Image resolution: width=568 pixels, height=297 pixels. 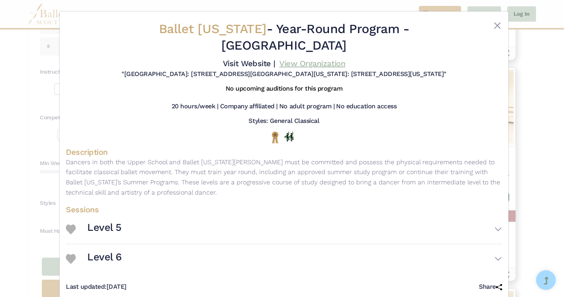 I want to click on a: View Organization, so click(x=312, y=64).